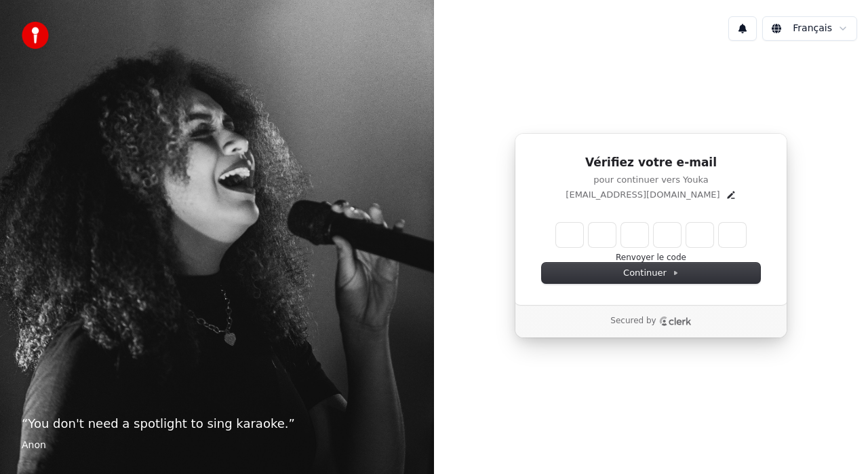 This screenshot has height=474, width=868. Describe the element at coordinates (217, 445) in the screenshot. I see `footer: Anon` at that location.